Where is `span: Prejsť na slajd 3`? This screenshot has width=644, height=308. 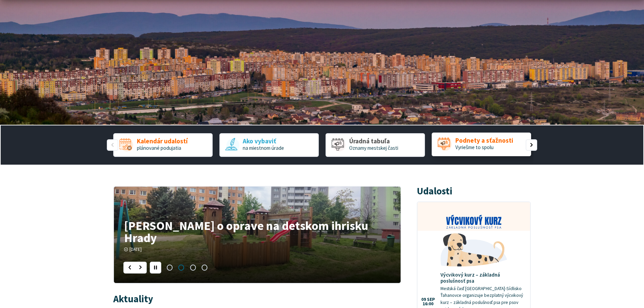 span: Prejsť na slajd 3 is located at coordinates (192, 268).